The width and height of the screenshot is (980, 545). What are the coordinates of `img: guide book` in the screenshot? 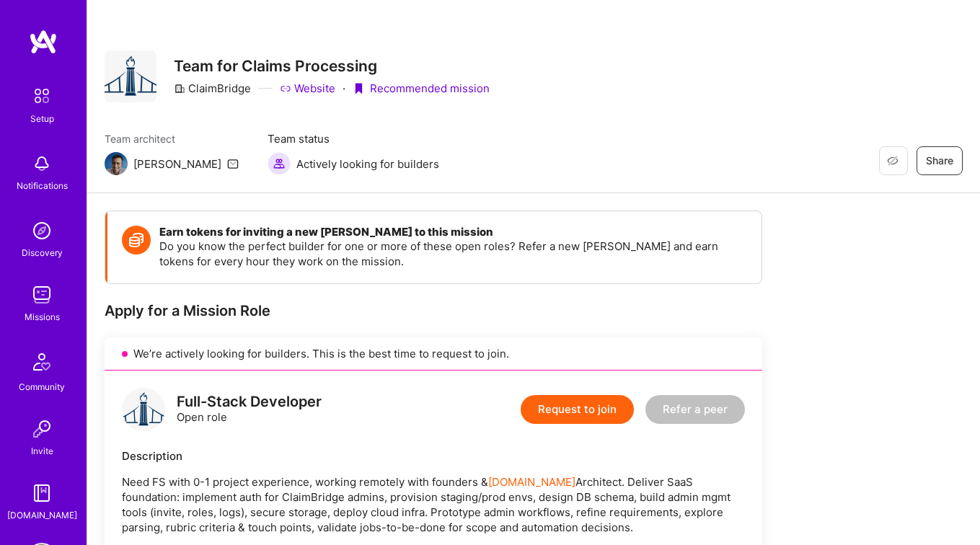 It's located at (42, 493).